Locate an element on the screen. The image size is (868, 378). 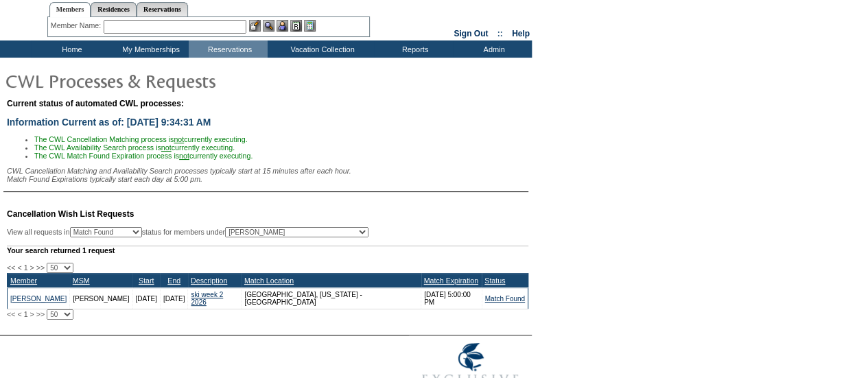
span: The CWL Match Found Expiration process is currently executing. is located at coordinates (143, 156).